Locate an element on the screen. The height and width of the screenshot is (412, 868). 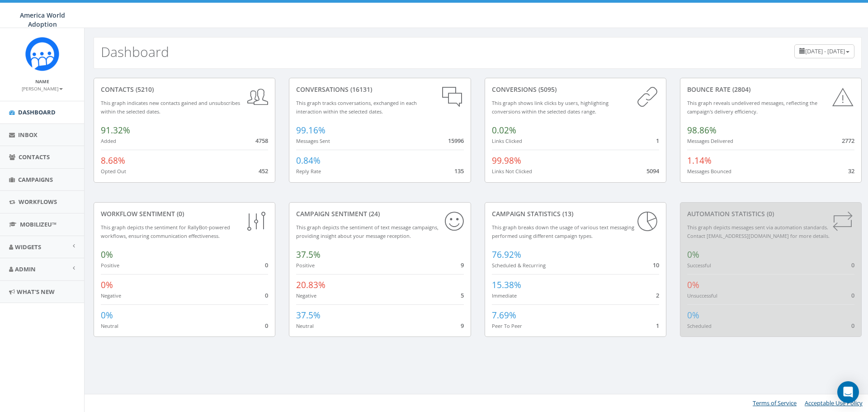
span: 10 is located at coordinates (656, 265).